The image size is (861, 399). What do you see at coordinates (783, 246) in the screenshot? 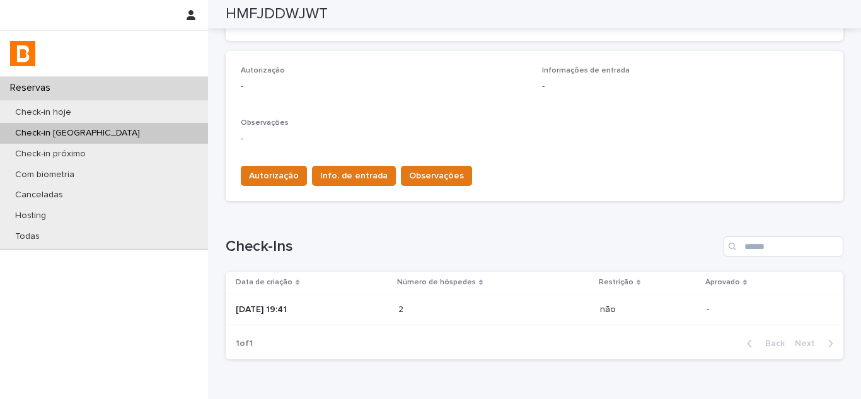
I see `div: Search` at bounding box center [783, 246].